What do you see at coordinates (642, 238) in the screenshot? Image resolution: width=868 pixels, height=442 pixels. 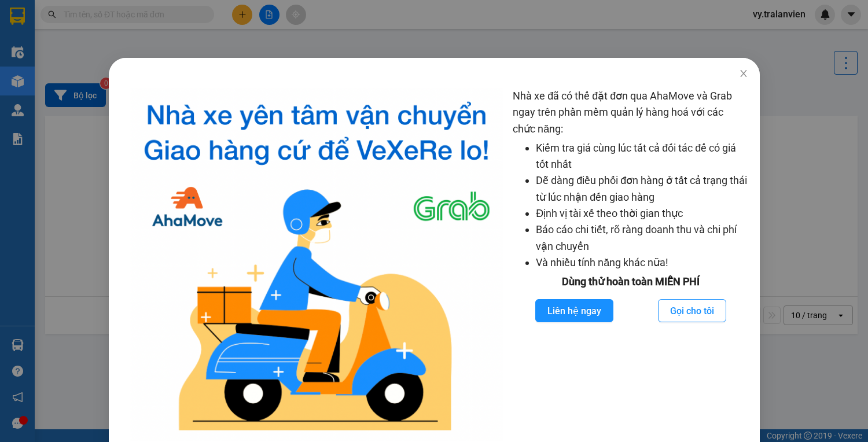 I see `li: Báo cáo chi tiết, rõ ràng doanh thu và chi phí vận chuyển` at bounding box center [642, 238].